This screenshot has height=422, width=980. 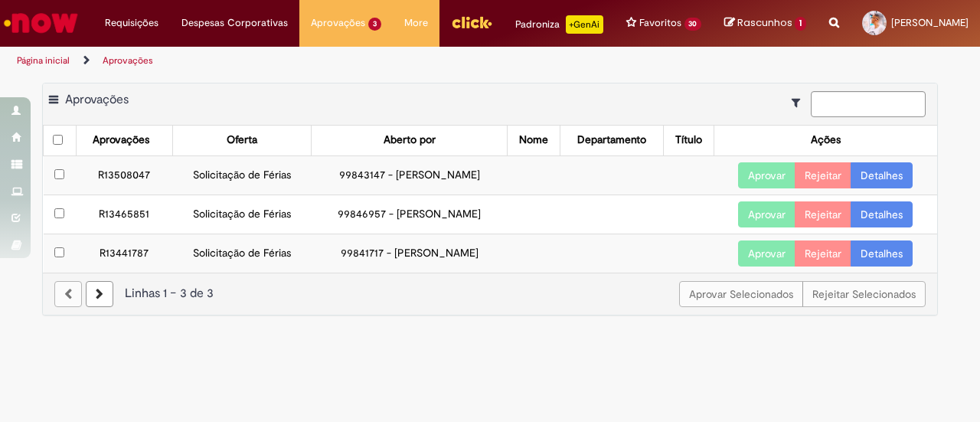 I want to click on span: Rascunhos, so click(x=765, y=22).